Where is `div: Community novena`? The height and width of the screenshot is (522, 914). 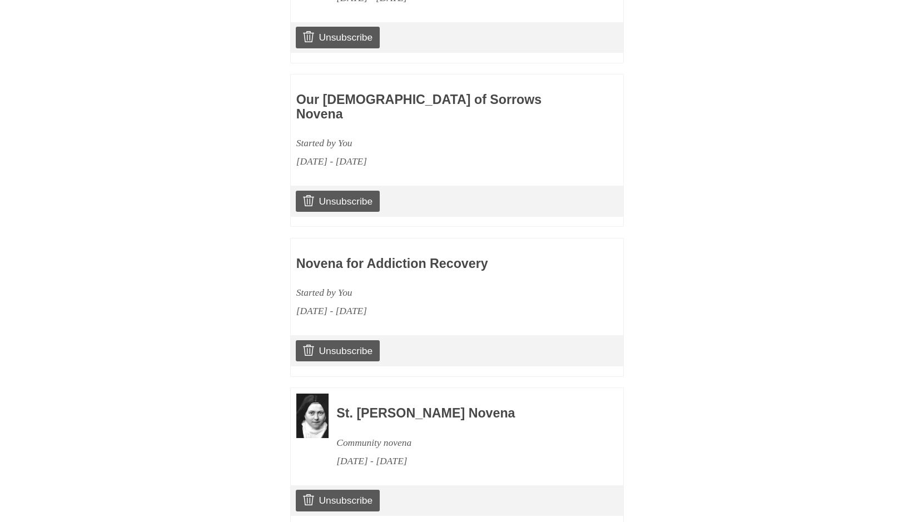
div: Community novena is located at coordinates (465, 443).